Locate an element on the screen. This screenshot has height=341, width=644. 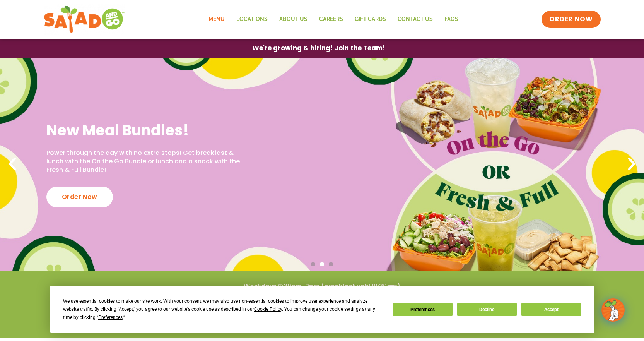
a: About Us is located at coordinates (294, 19).